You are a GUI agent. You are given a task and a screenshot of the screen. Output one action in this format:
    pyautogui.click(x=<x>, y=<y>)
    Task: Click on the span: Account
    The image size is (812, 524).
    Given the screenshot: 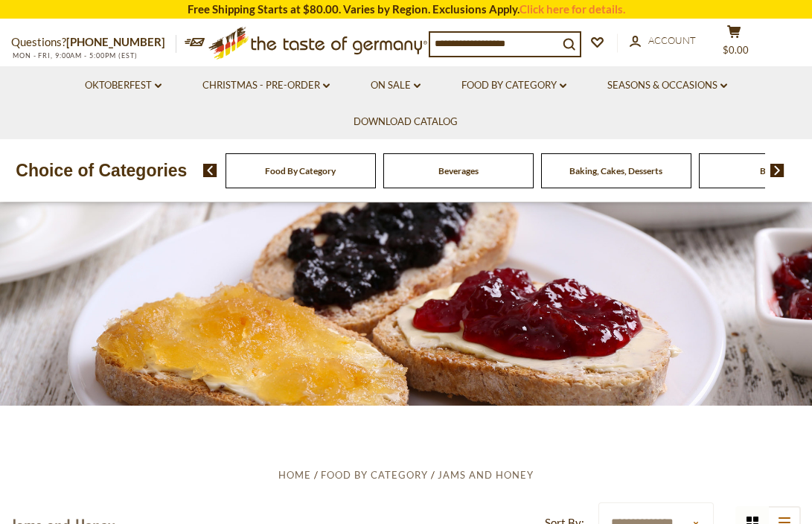 What is the action you would take?
    pyautogui.click(x=672, y=40)
    